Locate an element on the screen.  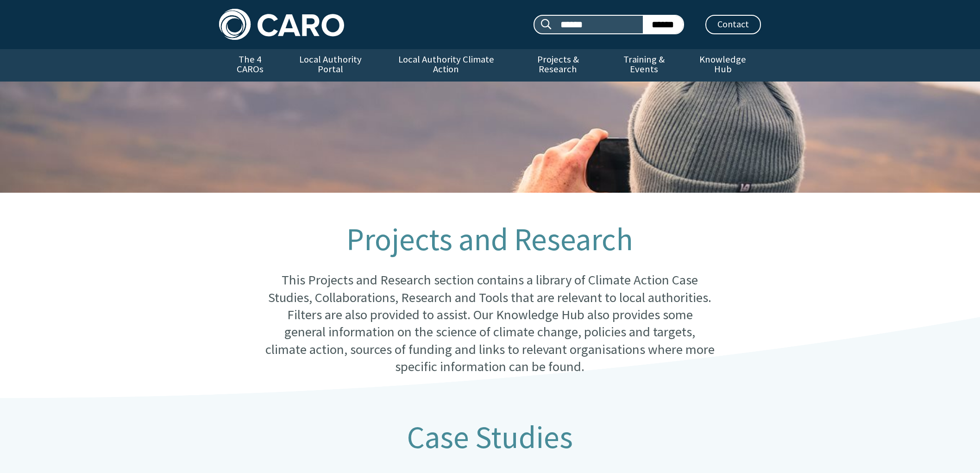
a: The 4 CAROs is located at coordinates (250, 65).